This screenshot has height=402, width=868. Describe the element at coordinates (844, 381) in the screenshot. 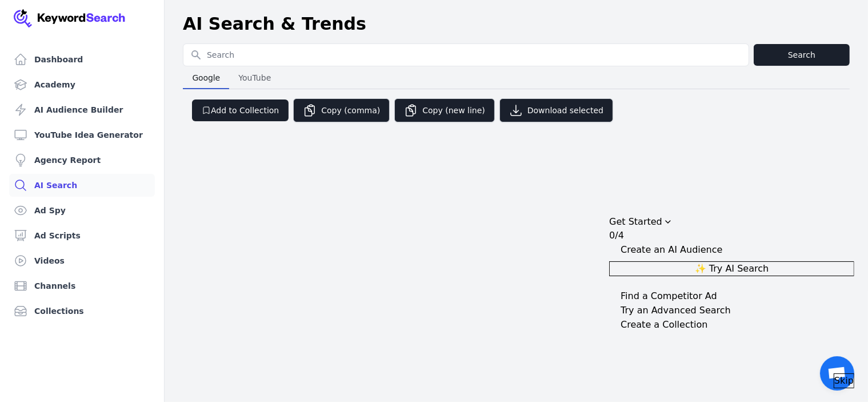

I see `span: Skip` at that location.